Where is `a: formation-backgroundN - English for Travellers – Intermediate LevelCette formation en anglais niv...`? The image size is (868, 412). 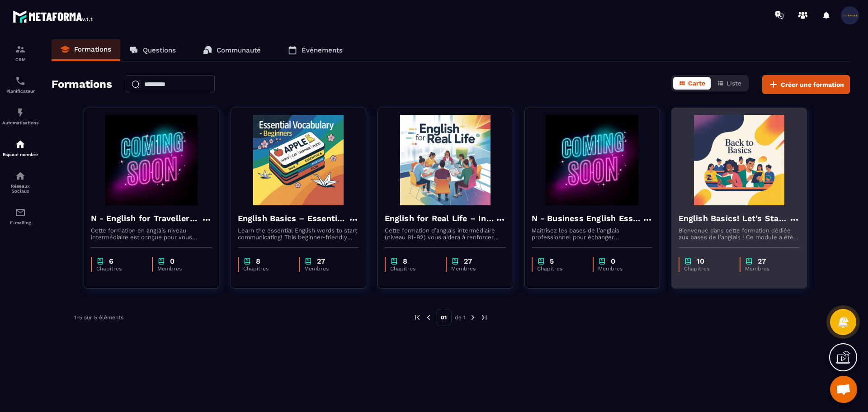 a: formation-backgroundN - English for Travellers – Intermediate LevelCette formation en anglais niv... is located at coordinates (157, 203).